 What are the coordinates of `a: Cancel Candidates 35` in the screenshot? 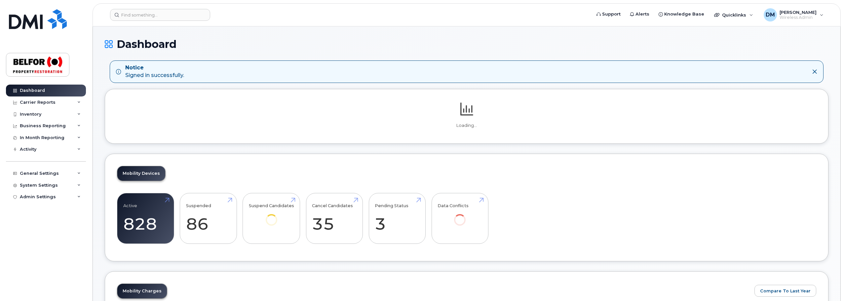 It's located at (334, 219).